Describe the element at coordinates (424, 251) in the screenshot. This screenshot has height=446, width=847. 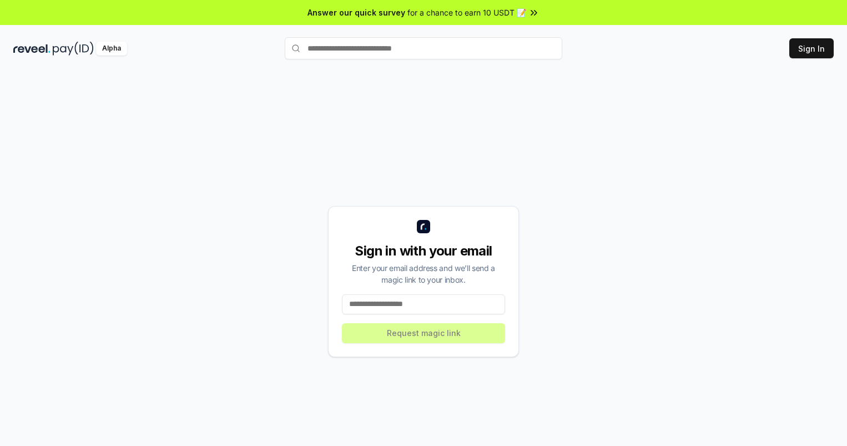
I see `div: Sign in with your email` at that location.